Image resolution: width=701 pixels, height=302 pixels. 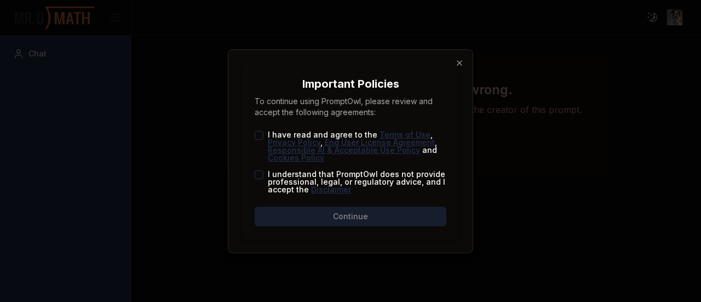 I want to click on h2: Important Policies, so click(x=351, y=84).